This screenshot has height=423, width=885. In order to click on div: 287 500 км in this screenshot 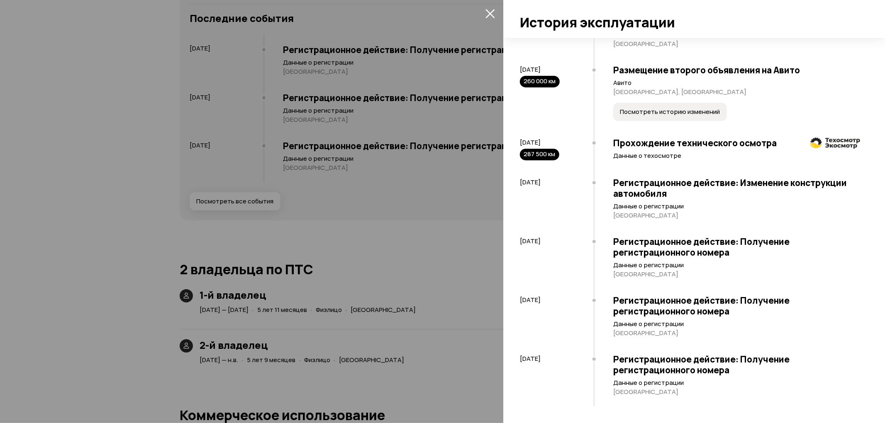, I will do `click(539, 155)`.